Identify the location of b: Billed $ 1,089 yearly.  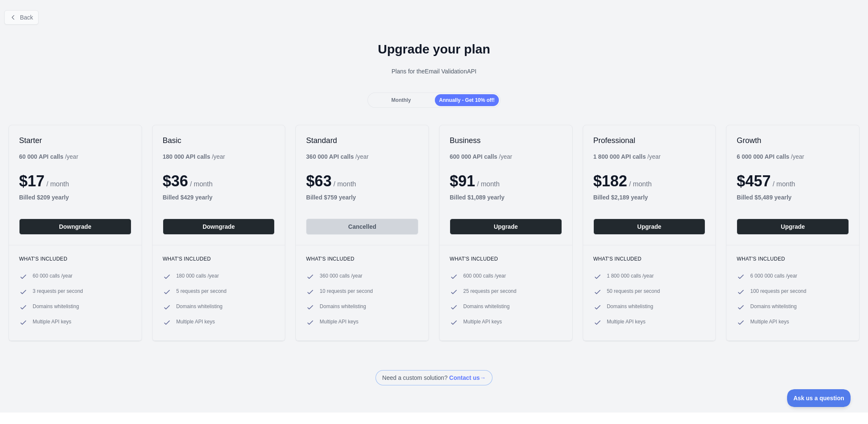
(477, 197).